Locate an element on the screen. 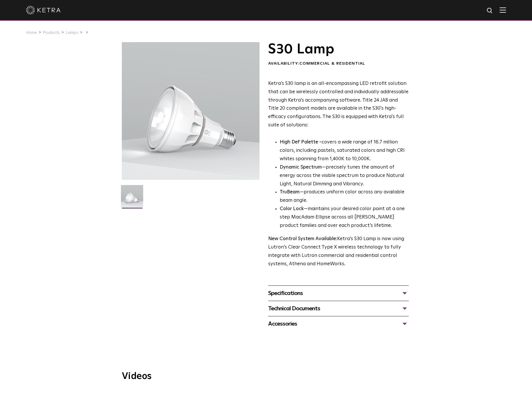 The height and width of the screenshot is (409, 532). span: Ketra’s S30 lamp is an all-encompassing LED retrofit solution that can be wirelessly controlled a... is located at coordinates (338, 105).